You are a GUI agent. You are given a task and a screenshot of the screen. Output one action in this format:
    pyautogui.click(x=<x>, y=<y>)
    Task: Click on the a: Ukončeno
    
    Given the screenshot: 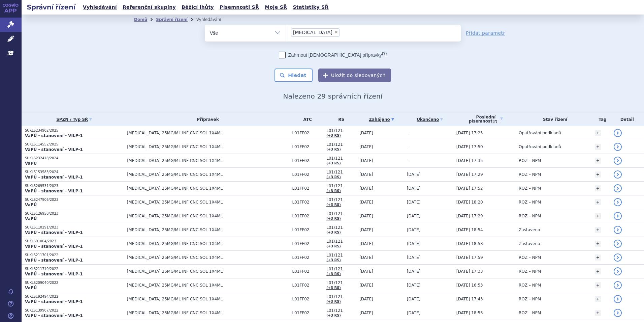 What is the action you would take?
    pyautogui.click(x=430, y=119)
    